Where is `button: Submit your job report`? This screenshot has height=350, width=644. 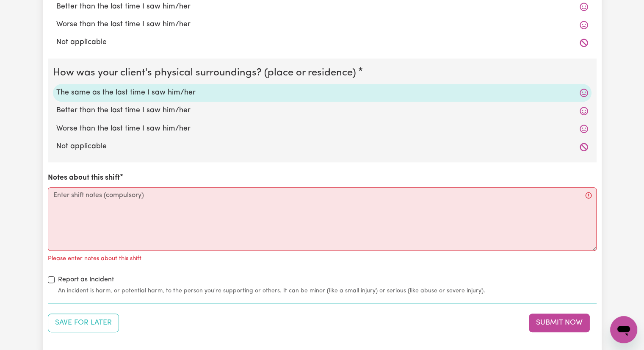
button: Submit your job report is located at coordinates (559, 324).